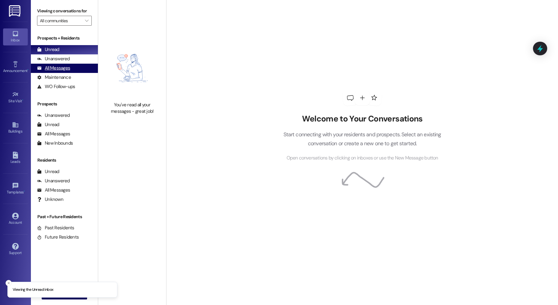  I want to click on a: Support, so click(15, 249).